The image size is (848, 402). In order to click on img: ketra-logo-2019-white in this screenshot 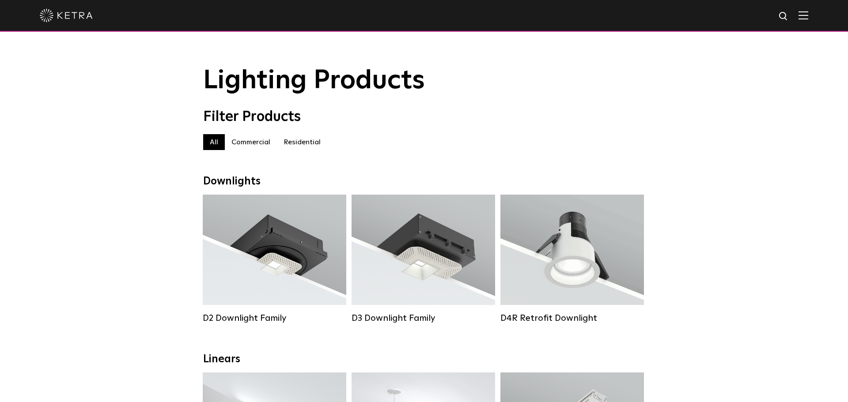, I will do `click(66, 15)`.